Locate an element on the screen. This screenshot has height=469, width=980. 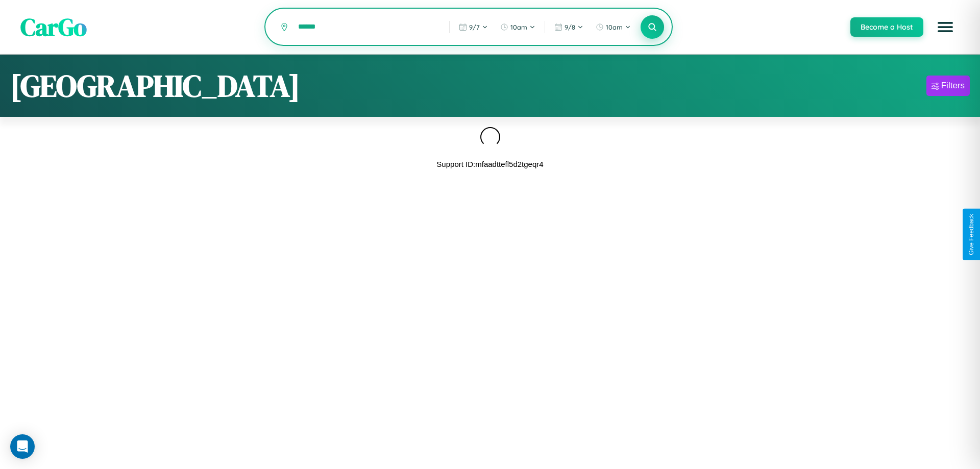
button: Become a Host is located at coordinates (887, 27).